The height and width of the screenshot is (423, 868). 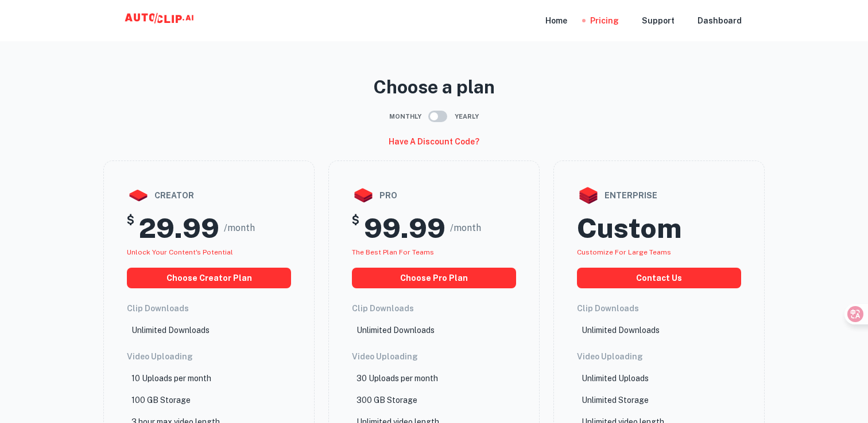 What do you see at coordinates (466, 116) in the screenshot?
I see `span: Yearly` at bounding box center [466, 116].